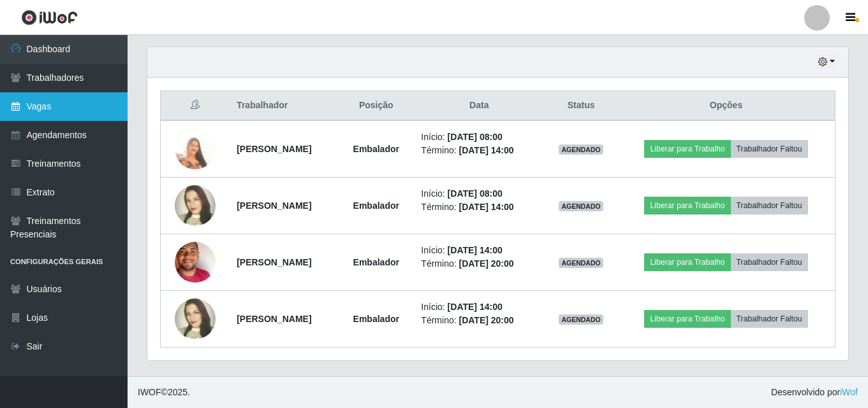 The width and height of the screenshot is (868, 408). What do you see at coordinates (479, 106) in the screenshot?
I see `th: Data` at bounding box center [479, 106].